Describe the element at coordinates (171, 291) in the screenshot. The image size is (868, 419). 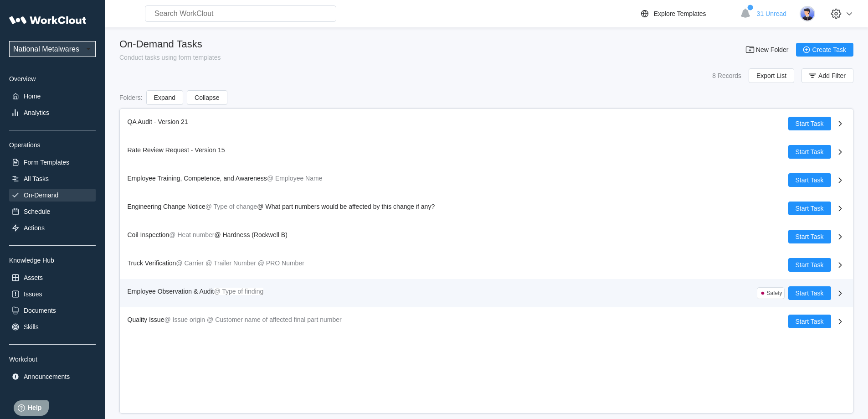
I see `span: Employee Observation & Audit` at that location.